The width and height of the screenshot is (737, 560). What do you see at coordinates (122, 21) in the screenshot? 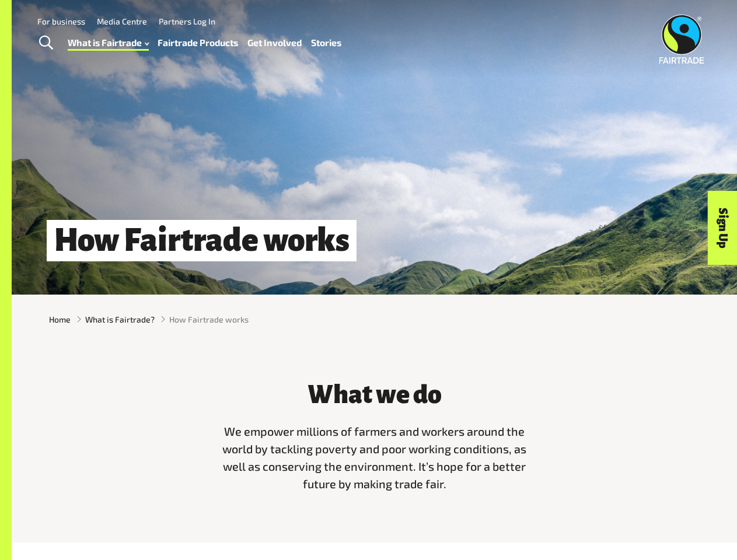
I see `a: Media Centre` at bounding box center [122, 21].